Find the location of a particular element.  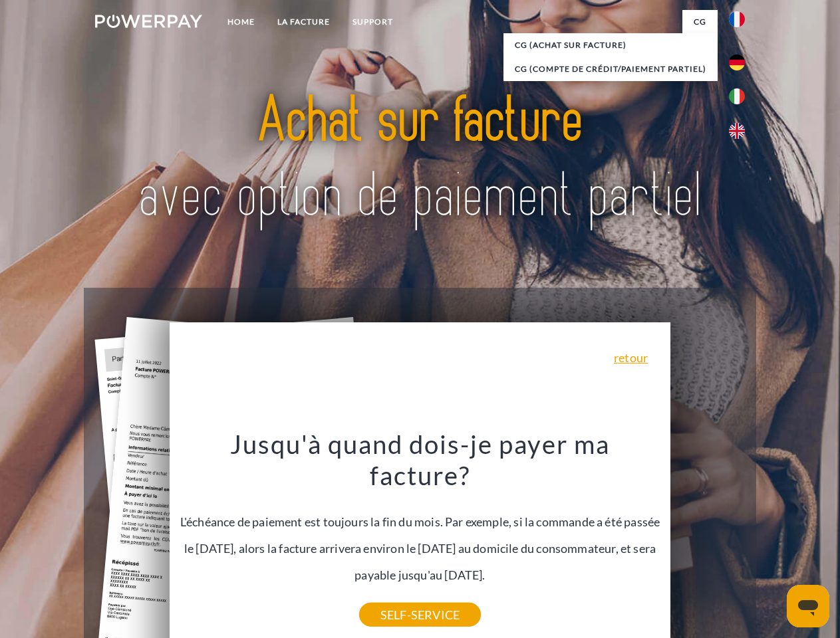

a: CG (Compte de crédit/paiement partiel) is located at coordinates (610, 69).